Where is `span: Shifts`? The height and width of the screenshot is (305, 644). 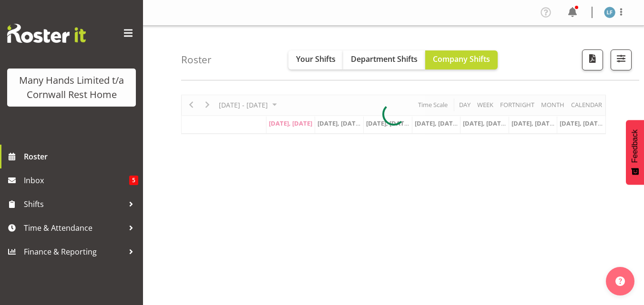
span: Shifts is located at coordinates (74, 204).